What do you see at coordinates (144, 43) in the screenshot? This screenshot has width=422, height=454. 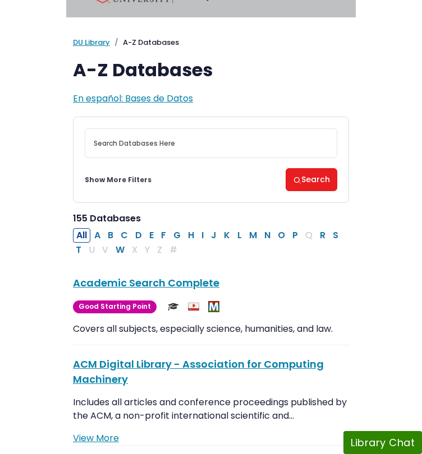 I see `li: A-Z Databases` at bounding box center [144, 43].